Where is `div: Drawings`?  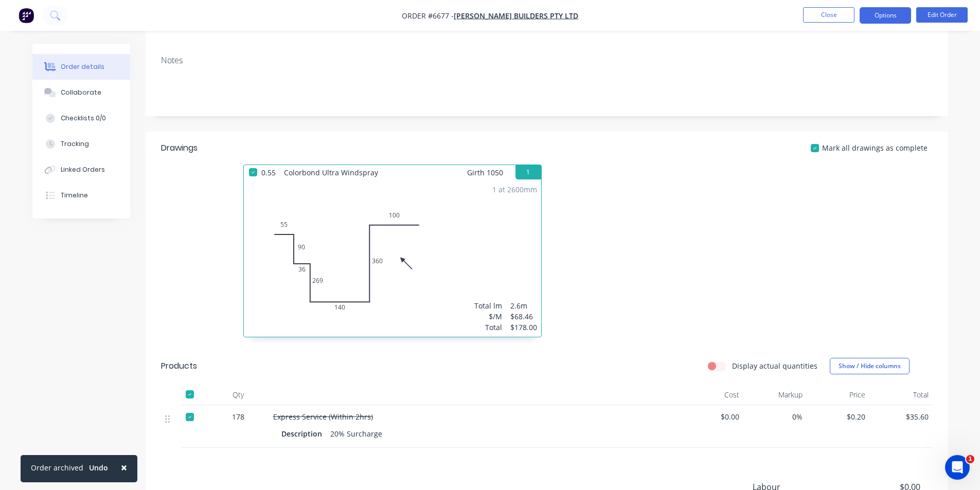
div: Drawings is located at coordinates (179, 148).